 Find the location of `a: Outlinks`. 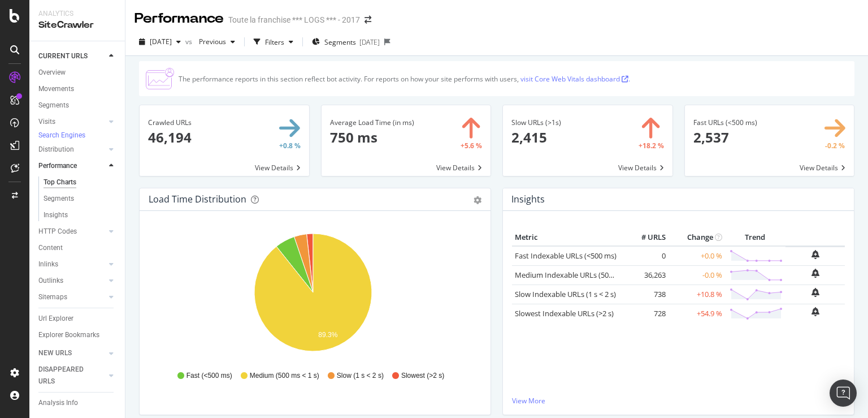

a: Outlinks is located at coordinates (72, 281).